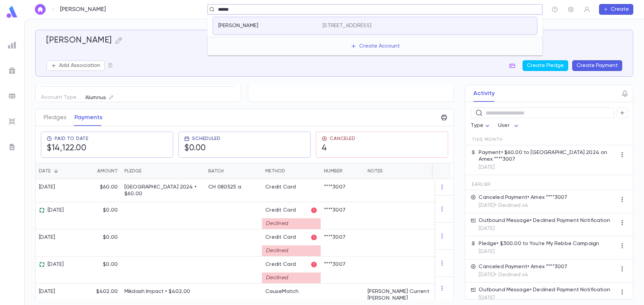 The width and height of the screenshot is (644, 305). I want to click on h5: $0.00, so click(202, 148).